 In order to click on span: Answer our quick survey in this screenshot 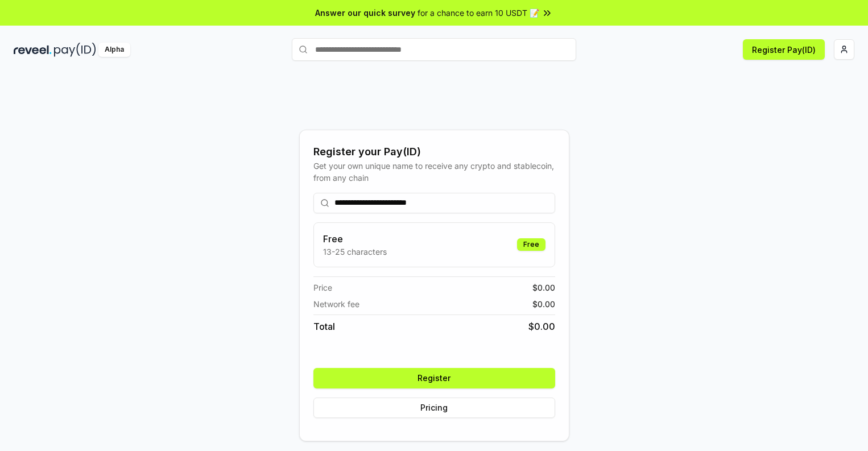, I will do `click(365, 12)`.